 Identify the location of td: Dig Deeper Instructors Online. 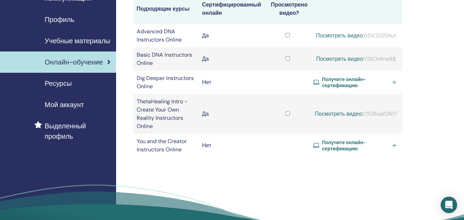
(166, 82).